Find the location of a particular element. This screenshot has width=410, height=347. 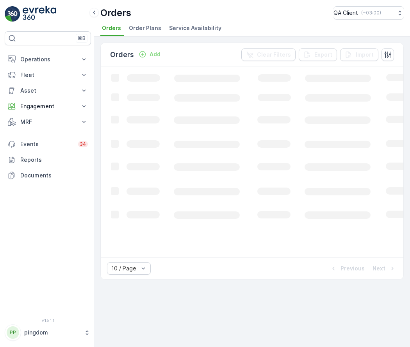

span: Order Plans is located at coordinates (145, 28).